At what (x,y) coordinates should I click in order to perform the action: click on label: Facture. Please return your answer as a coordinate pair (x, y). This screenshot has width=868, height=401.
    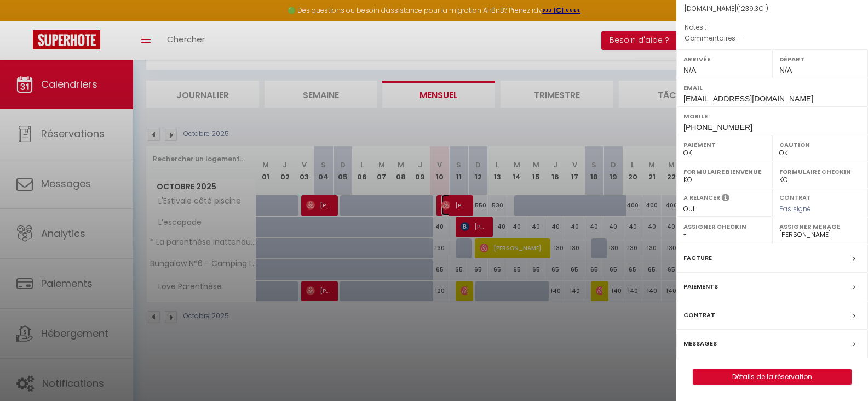
    Looking at the image, I should click on (697, 258).